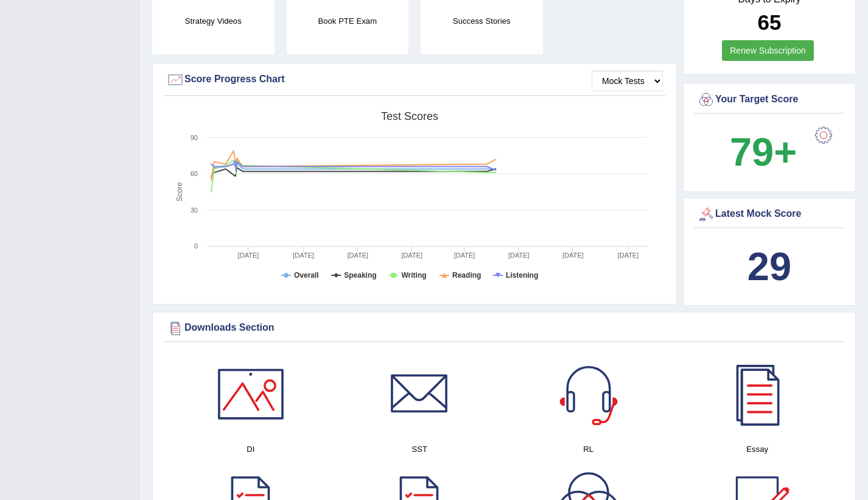 This screenshot has width=868, height=500. Describe the element at coordinates (180, 191) in the screenshot. I see `tspan: Score` at that location.